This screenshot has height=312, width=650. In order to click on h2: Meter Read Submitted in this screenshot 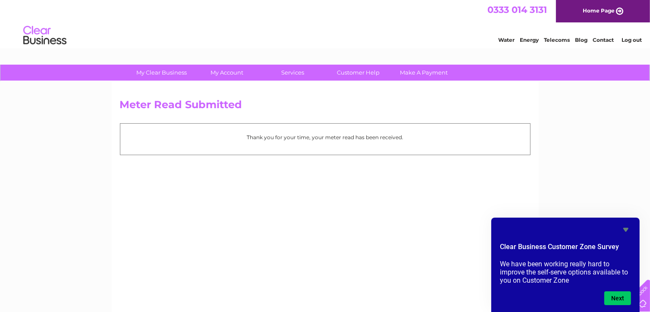, I will do `click(325, 107)`.